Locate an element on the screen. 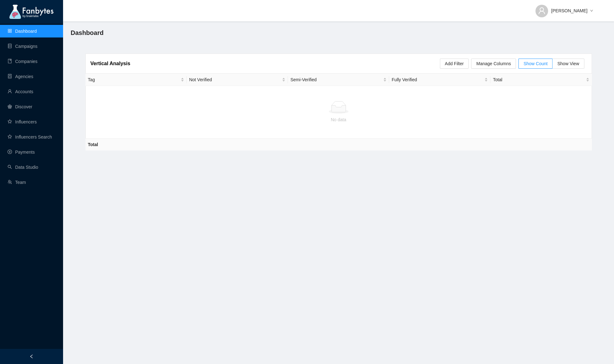 The height and width of the screenshot is (364, 614). th: Semi-Verified is located at coordinates (338, 80).